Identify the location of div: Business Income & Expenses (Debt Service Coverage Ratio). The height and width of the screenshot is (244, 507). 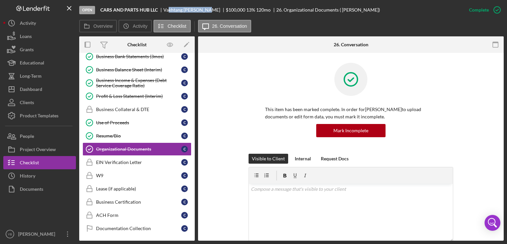
(139, 83).